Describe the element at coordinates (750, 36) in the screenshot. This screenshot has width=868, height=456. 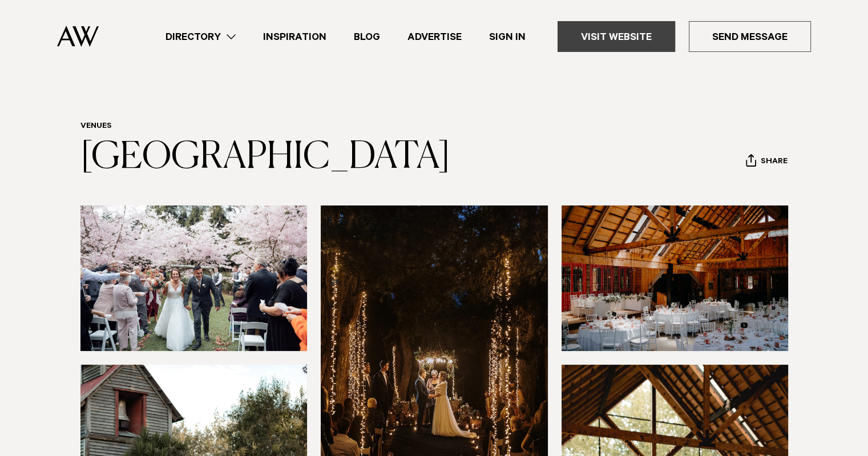
I see `a: Send Message` at that location.